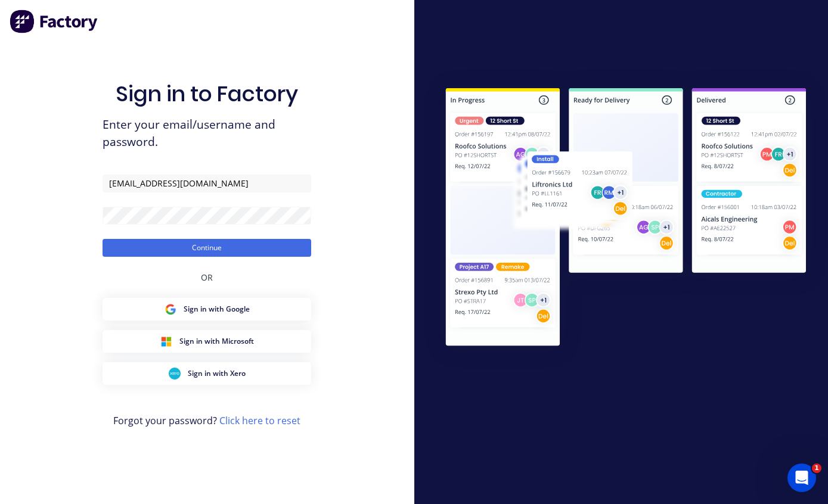 The width and height of the screenshot is (828, 504). Describe the element at coordinates (171, 309) in the screenshot. I see `img: Google Sign in` at that location.